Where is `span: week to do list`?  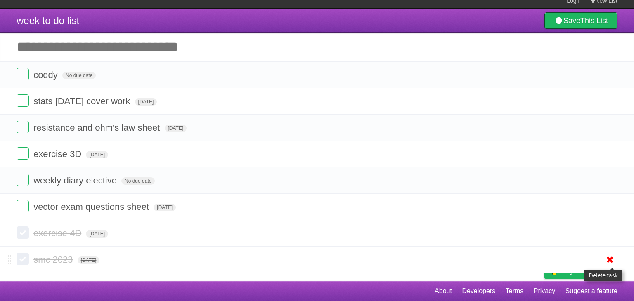
span: week to do list is located at coordinates (48, 20).